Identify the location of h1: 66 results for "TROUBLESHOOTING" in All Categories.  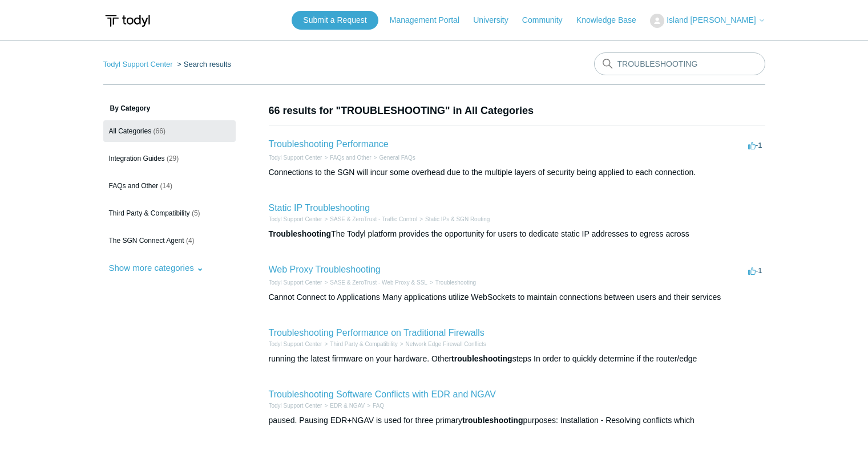
(517, 110).